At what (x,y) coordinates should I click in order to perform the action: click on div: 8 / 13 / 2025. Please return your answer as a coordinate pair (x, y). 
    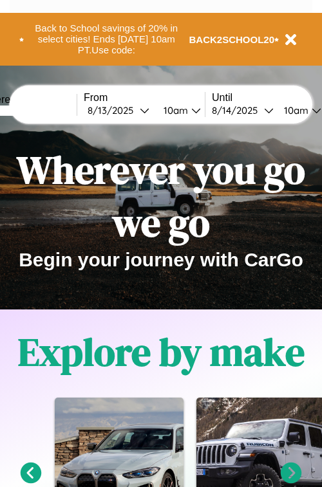
    Looking at the image, I should click on (113, 110).